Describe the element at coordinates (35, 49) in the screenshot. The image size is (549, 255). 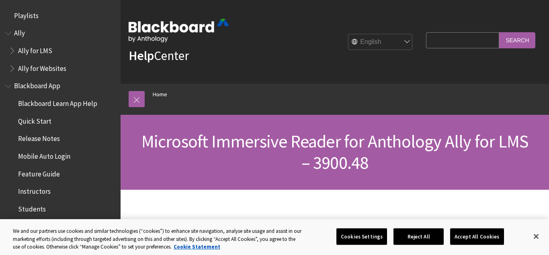
I see `span: Ally for LMS` at that location.